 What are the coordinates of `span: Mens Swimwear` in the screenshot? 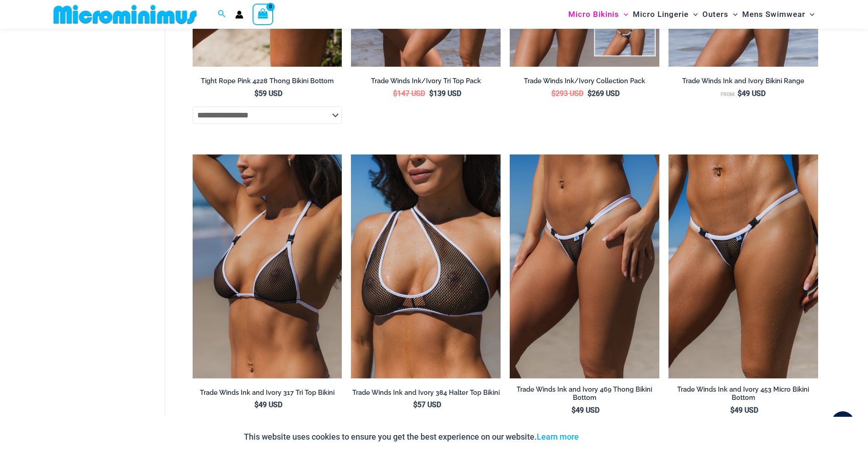 It's located at (774, 15).